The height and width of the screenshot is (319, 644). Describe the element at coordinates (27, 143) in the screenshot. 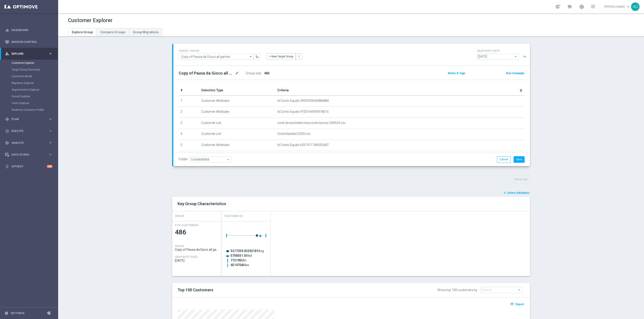

I see `div: Analyze` at that location.